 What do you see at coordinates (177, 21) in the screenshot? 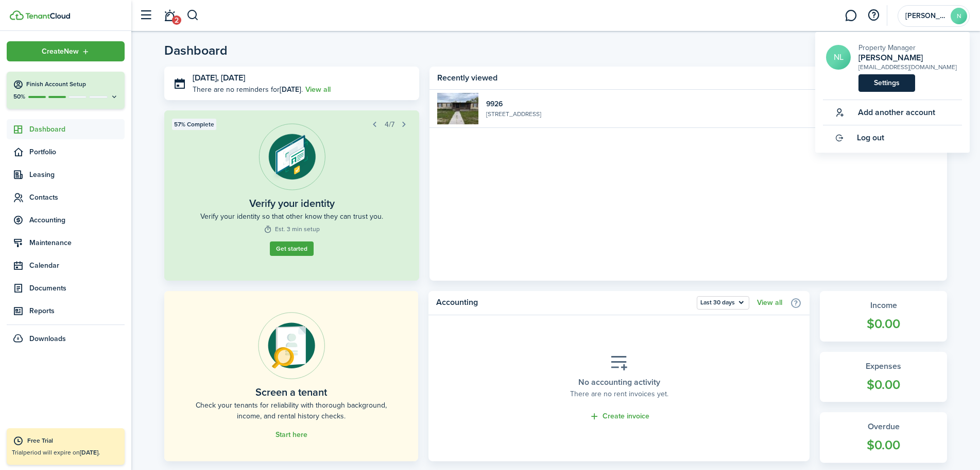
I see `span: 2` at bounding box center [177, 21].